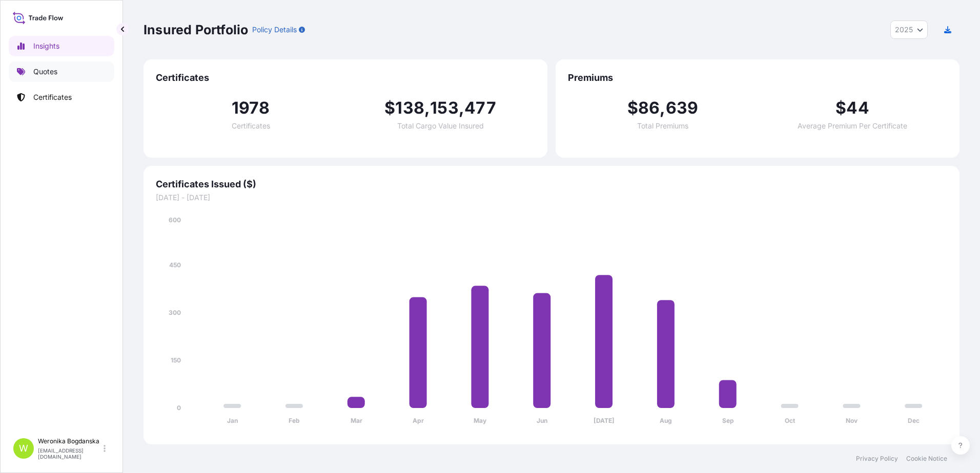 This screenshot has width=980, height=473. Describe the element at coordinates (418, 420) in the screenshot. I see `tspan: Apr` at that location.